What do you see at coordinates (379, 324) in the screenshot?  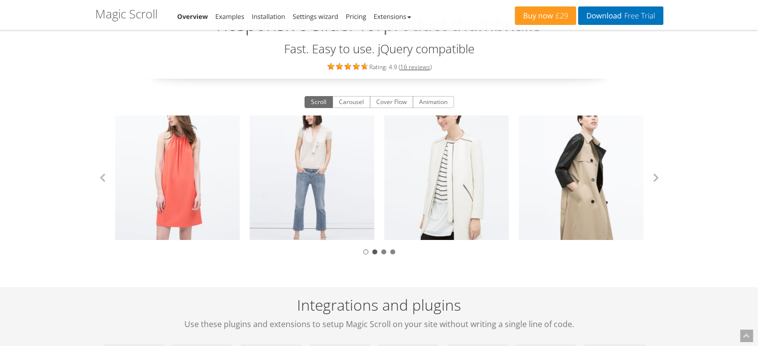 I see `span: Use these plugins and extensions to setup Magic Scroll on your site without writing a single line...` at bounding box center [379, 324].